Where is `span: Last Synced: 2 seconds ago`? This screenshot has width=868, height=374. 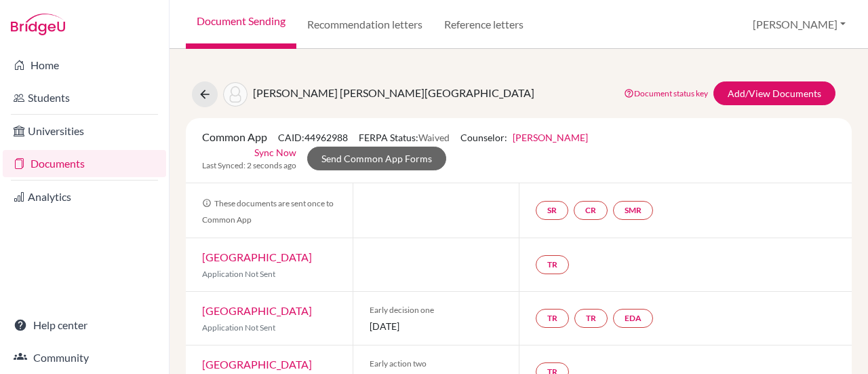 span: Last Synced: 2 seconds ago is located at coordinates (249, 166).